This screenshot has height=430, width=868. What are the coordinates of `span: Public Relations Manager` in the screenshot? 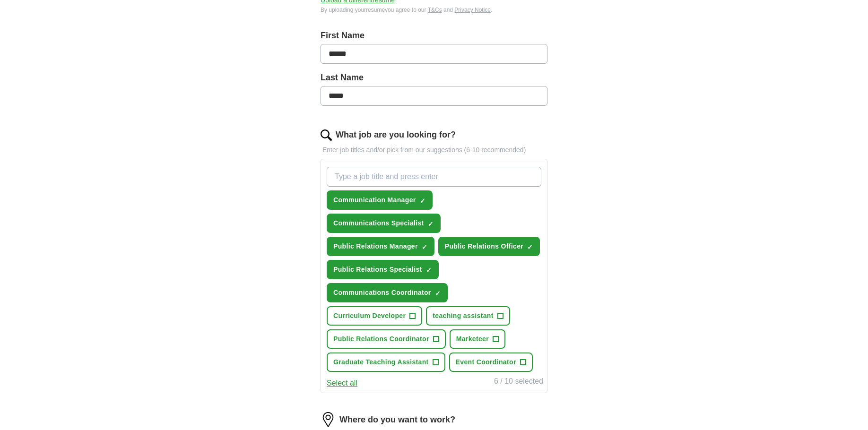 It's located at (375, 246).